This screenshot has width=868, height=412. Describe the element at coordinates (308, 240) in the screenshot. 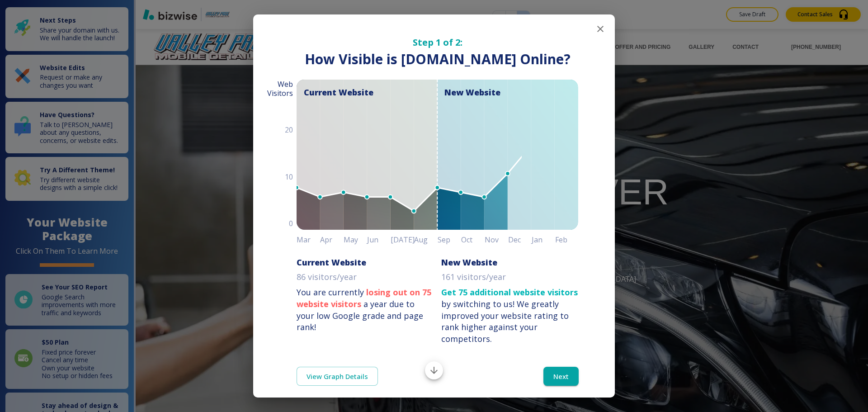

I see `h6: Mar` at that location.